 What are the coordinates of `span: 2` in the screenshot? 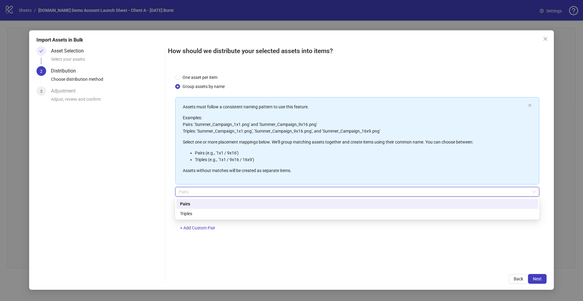 It's located at (41, 71).